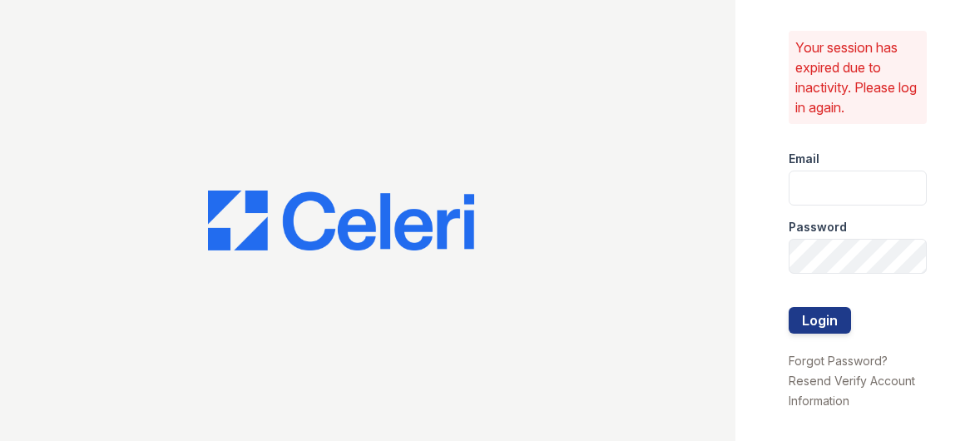  What do you see at coordinates (341, 220) in the screenshot?
I see `img: CE_Logo_Blue-a8612792a0a2168367f1c8372b55b34899dd931a85d93a1a3d3e32e68fde9ad4.png` at bounding box center [341, 220].